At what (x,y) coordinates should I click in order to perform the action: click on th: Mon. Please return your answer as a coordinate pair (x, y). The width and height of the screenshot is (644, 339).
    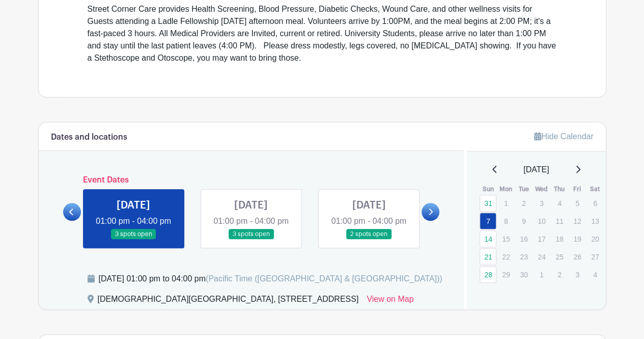
    Looking at the image, I should click on (506, 189).